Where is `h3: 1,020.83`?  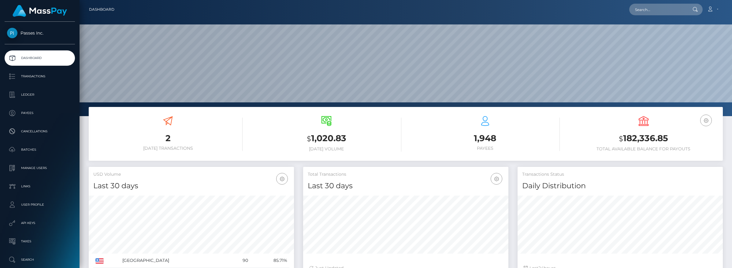 h3: 1,020.83 is located at coordinates (326, 139).